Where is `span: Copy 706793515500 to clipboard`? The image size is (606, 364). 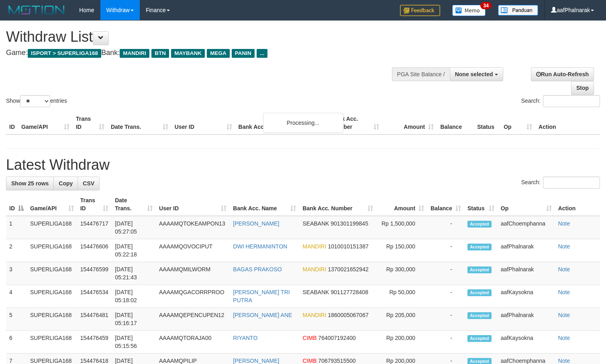
span: Copy 706793515500 to clipboard is located at coordinates (337, 361).